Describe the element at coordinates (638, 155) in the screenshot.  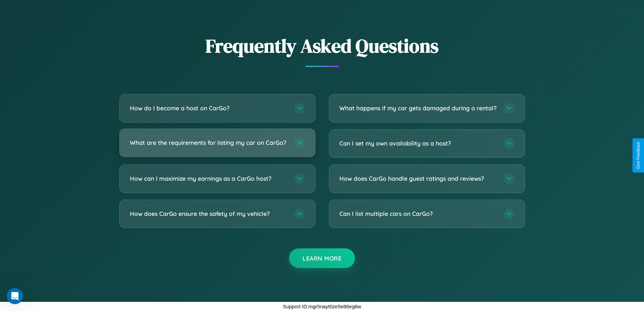
I see `div: Give Feedback` at that location.